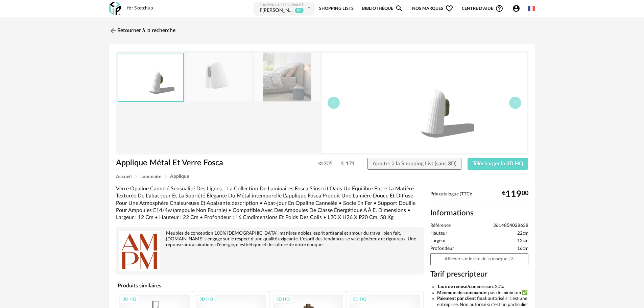 The image size is (644, 308). What do you see at coordinates (461, 293) in the screenshot?
I see `b: Minimum de commande` at bounding box center [461, 293].